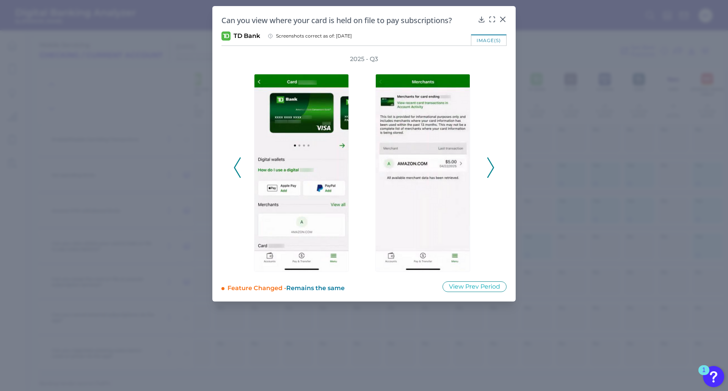 This screenshot has height=391, width=728. I want to click on img: 5708-03-TDBank--US-2025-Q3-RC-MOS.png, so click(423, 173).